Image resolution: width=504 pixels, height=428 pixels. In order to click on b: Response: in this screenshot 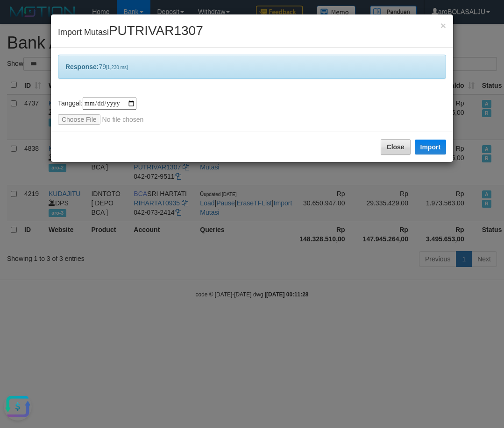, I will do `click(82, 67)`.